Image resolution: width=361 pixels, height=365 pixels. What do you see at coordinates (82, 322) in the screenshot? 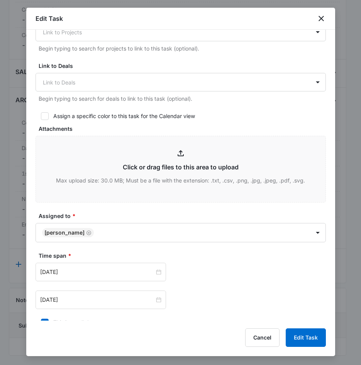
I see `div: This is an all day event` at bounding box center [82, 322].